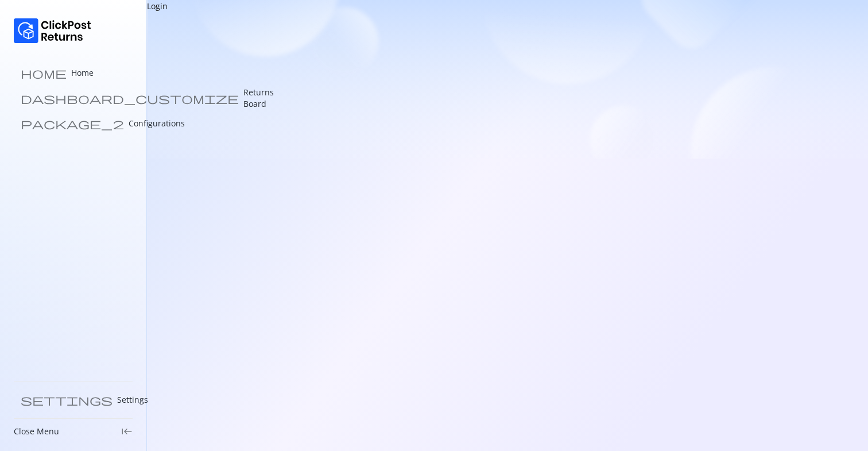 The image size is (868, 451). Describe the element at coordinates (82, 73) in the screenshot. I see `p: Home` at that location.